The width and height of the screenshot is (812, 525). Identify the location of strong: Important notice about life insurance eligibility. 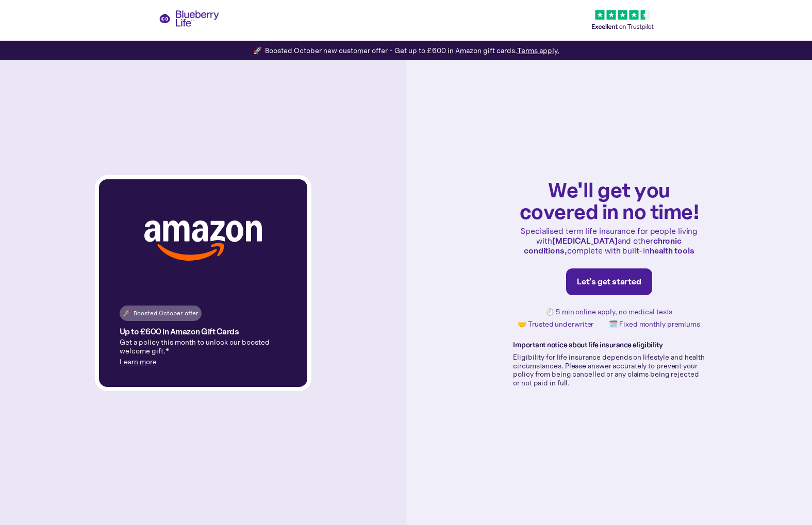
(588, 345).